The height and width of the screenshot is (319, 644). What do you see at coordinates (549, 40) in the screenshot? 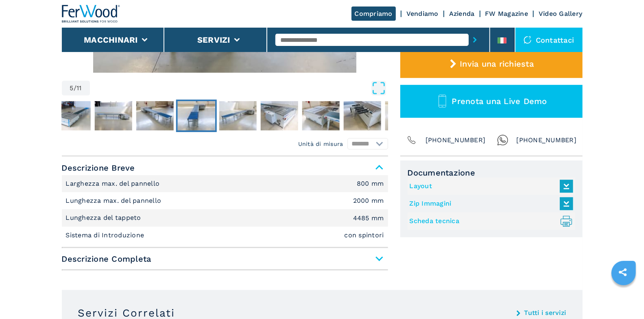
I see `div: Contattaci` at bounding box center [549, 40].